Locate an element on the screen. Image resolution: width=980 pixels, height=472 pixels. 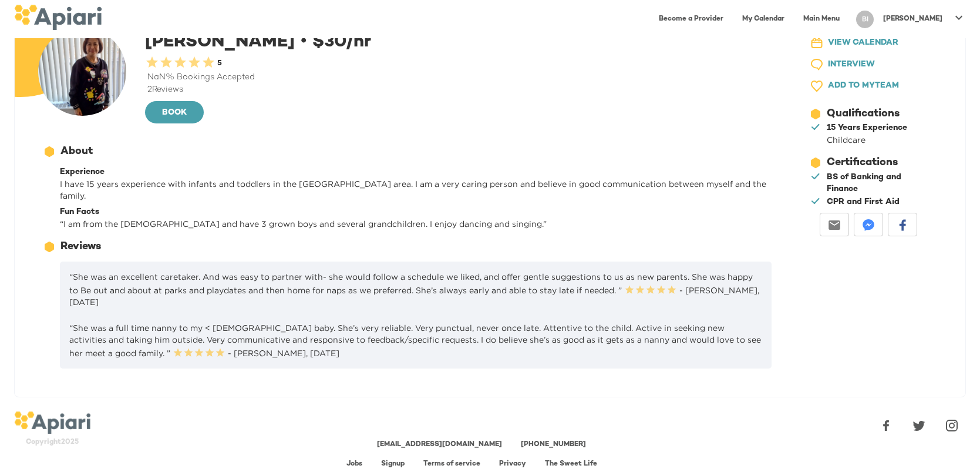
a: The Sweet Life is located at coordinates (571, 463).